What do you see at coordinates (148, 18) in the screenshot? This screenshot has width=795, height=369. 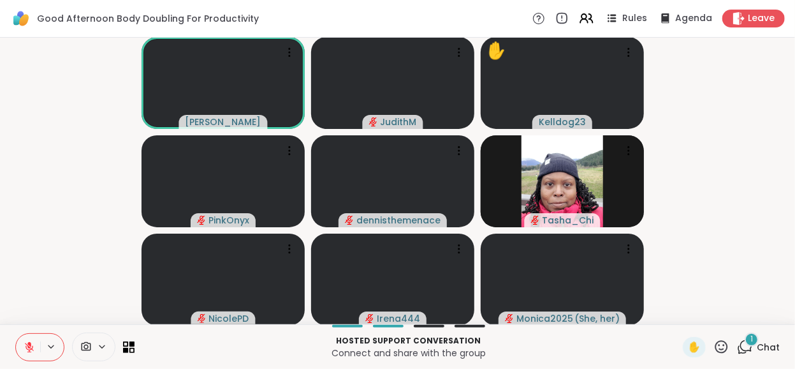 I see `span: Good Afternoon Body Doubling For Productivity` at bounding box center [148, 18].